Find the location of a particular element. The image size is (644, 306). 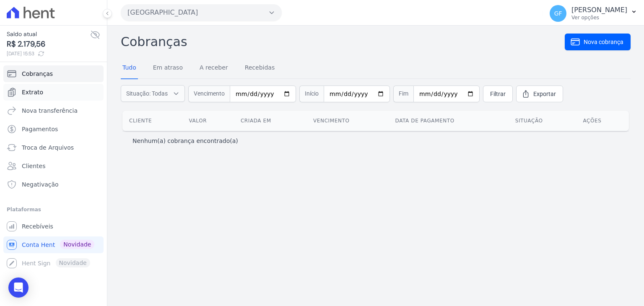

a: Nova cobrança is located at coordinates (597, 42).